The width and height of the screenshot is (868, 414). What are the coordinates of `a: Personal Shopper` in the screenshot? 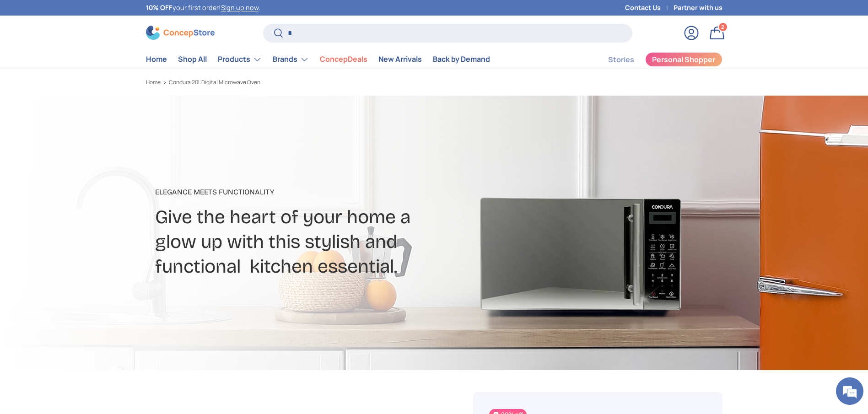 It's located at (684, 60).